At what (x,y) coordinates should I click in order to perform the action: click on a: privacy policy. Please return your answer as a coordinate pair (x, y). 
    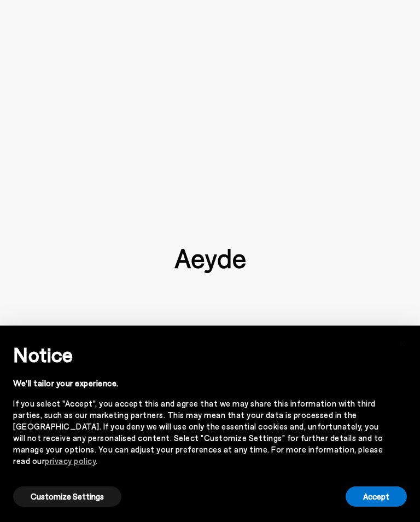
    Looking at the image, I should click on (70, 461).